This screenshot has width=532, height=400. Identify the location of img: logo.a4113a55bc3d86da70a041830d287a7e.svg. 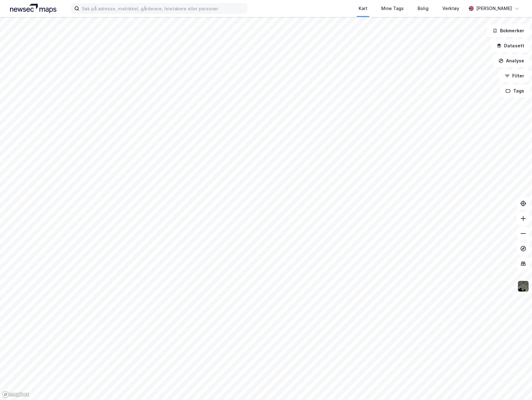
(33, 8).